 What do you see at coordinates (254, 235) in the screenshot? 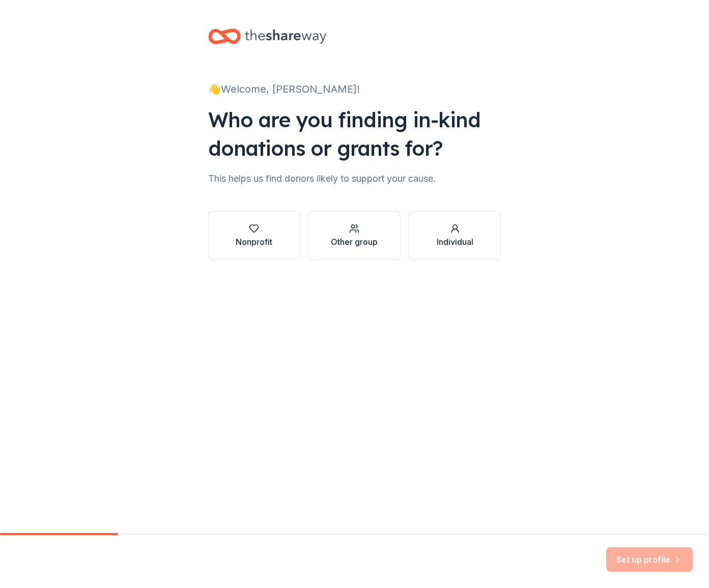
I see `button: Nonprofit` at bounding box center [254, 235].